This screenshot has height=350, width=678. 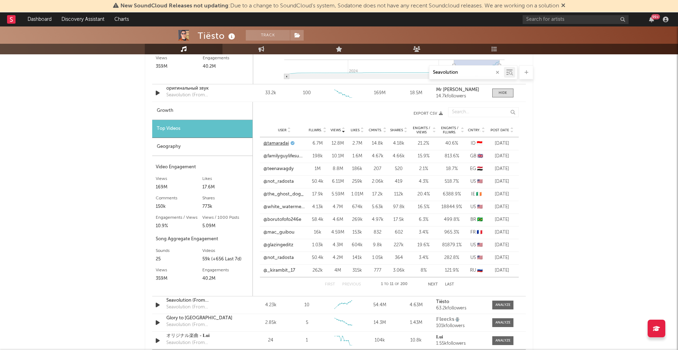 I want to click on div: 12.8M, so click(x=337, y=144).